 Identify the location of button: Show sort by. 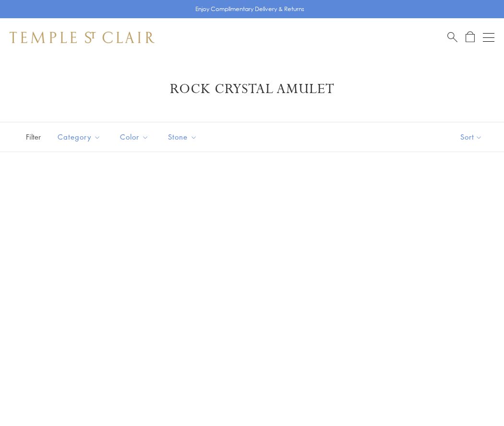
(471, 137).